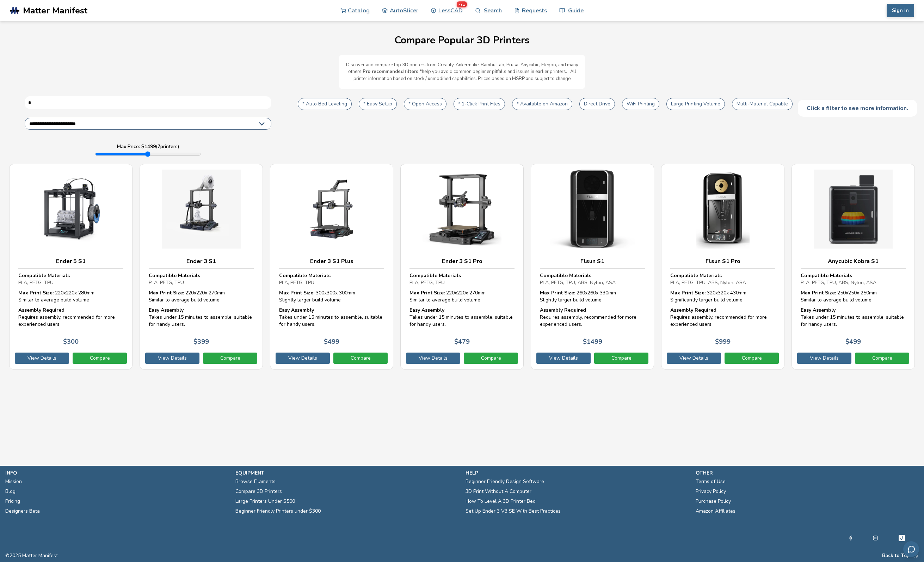 Image resolution: width=924 pixels, height=562 pixels. I want to click on div: 300 x 300 x 300 mm Slightly larger build volume, so click(332, 296).